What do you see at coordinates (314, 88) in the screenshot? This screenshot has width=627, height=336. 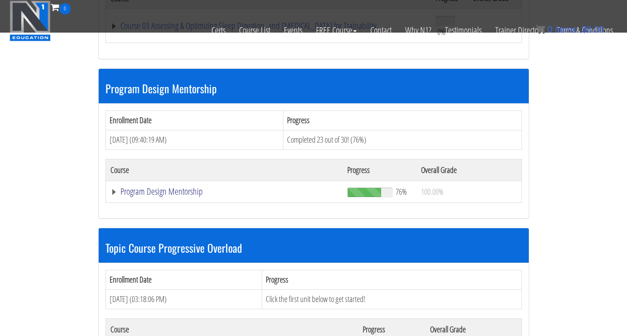 I see `h3: Program Design Mentorship` at bounding box center [314, 88].